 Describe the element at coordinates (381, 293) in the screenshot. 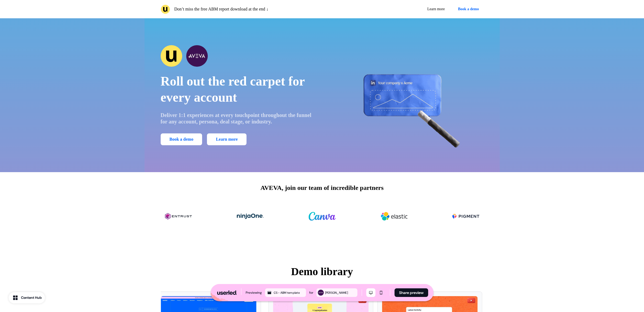

I see `button: Mobile mode` at that location.